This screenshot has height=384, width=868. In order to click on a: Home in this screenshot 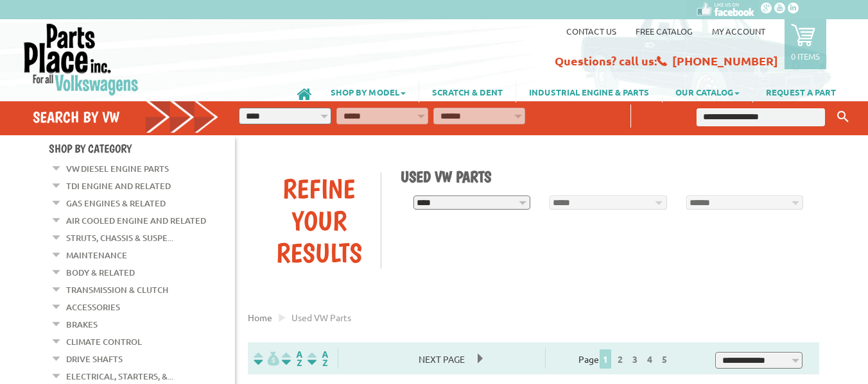, I will do `click(260, 318)`.